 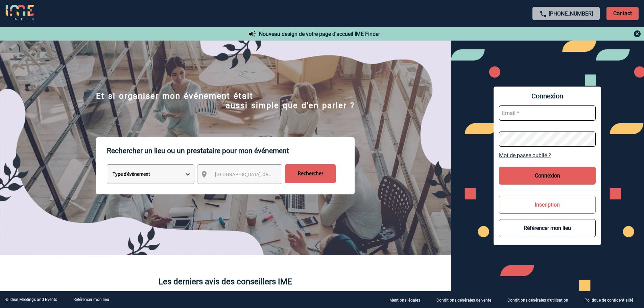 What do you see at coordinates (464, 300) in the screenshot?
I see `p: Conditions générales de vente` at bounding box center [464, 300].